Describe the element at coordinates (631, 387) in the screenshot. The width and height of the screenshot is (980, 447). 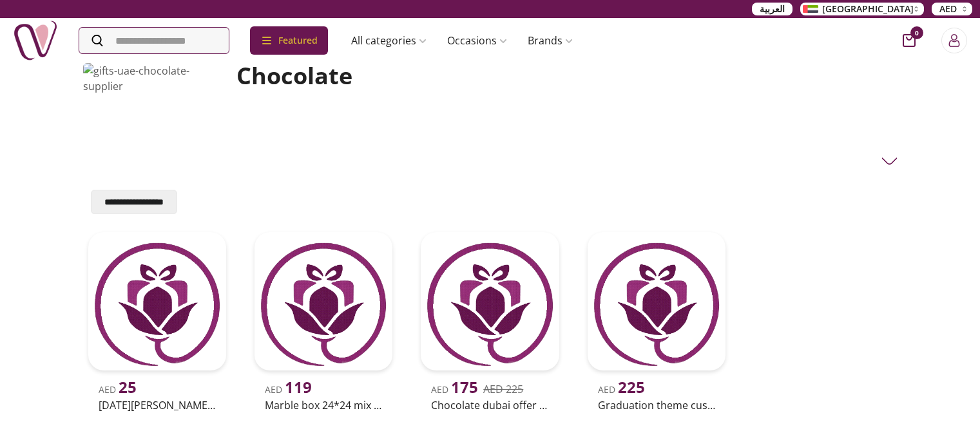
I see `span: 225` at that location.